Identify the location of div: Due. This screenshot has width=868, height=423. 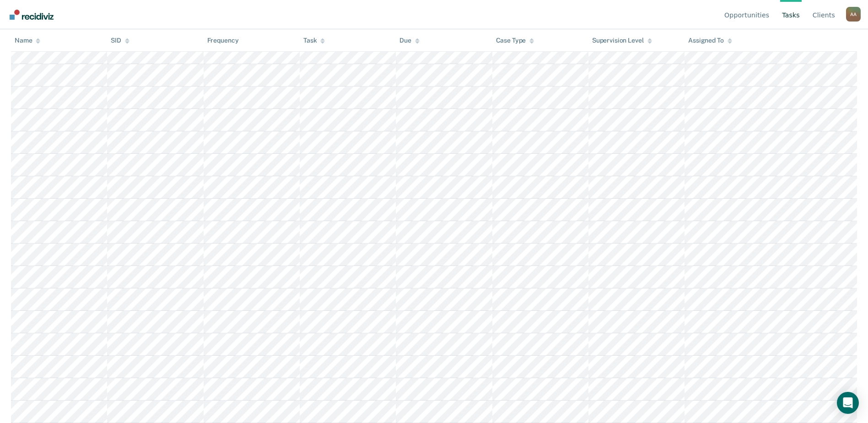
(409, 40).